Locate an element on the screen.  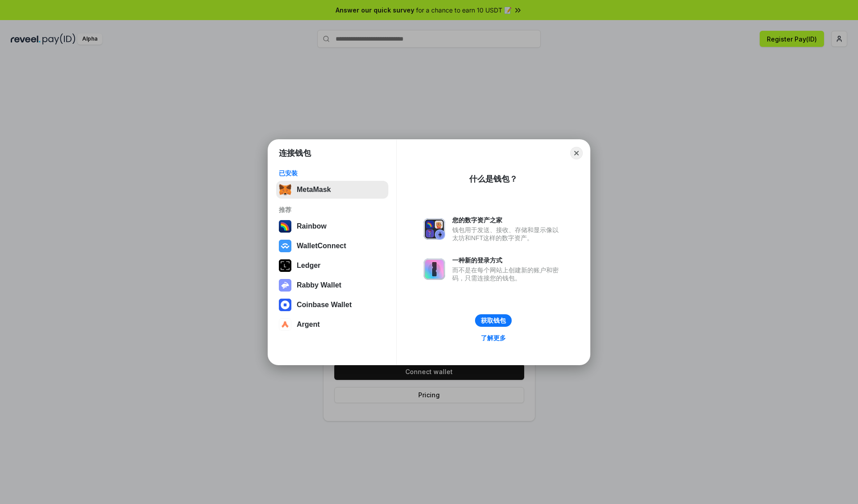
img: svg+xml,%3Csvg%20fill%3D%22none%22%20height%3D%2233%22%20viewBox%3D%220%200%2035%2033%22%20width%... is located at coordinates (285, 190).